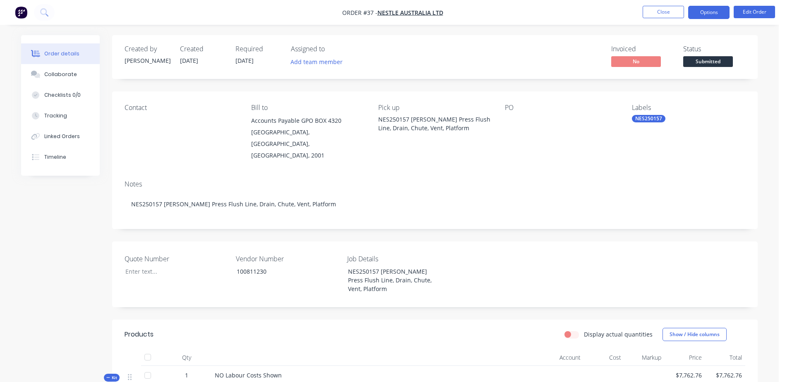 This screenshot has height=382, width=785. Describe the element at coordinates (187, 375) in the screenshot. I see `span: 1` at that location.